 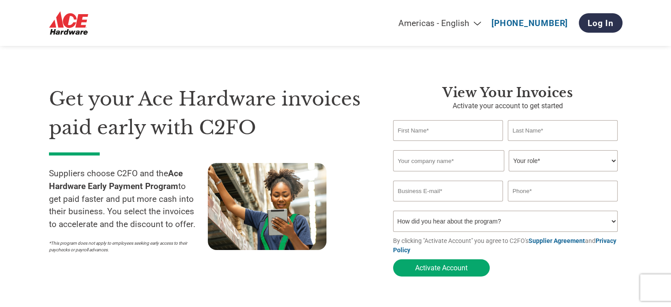 What do you see at coordinates (448, 191) in the screenshot?
I see `input: Invalid Email format` at bounding box center [448, 191].